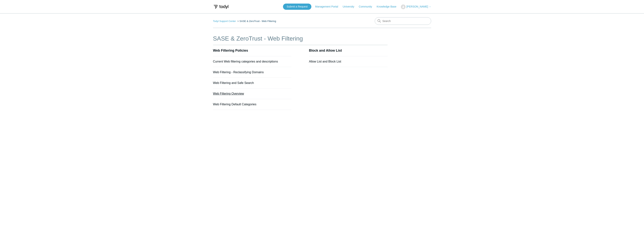 Image resolution: width=644 pixels, height=245 pixels. Describe the element at coordinates (246, 61) in the screenshot. I see `a: Current Web filtering categories and descriptions` at that location.